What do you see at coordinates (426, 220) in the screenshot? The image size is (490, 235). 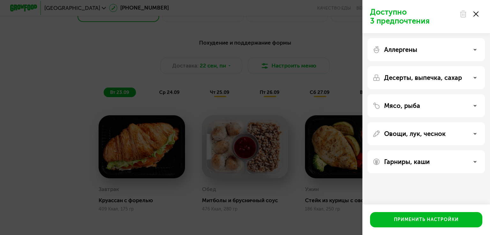 I see `button: Применить настройки` at bounding box center [426, 220].